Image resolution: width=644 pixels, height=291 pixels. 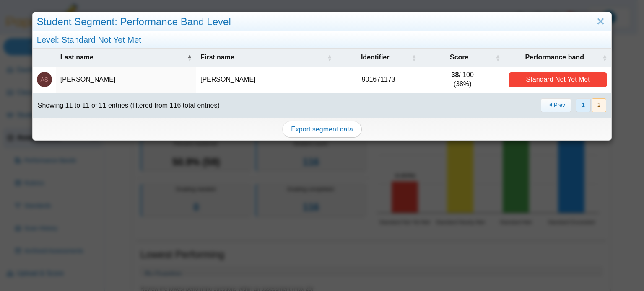 What do you see at coordinates (414, 58) in the screenshot?
I see `span: Identifier : Activate to sort` at bounding box center [414, 58].